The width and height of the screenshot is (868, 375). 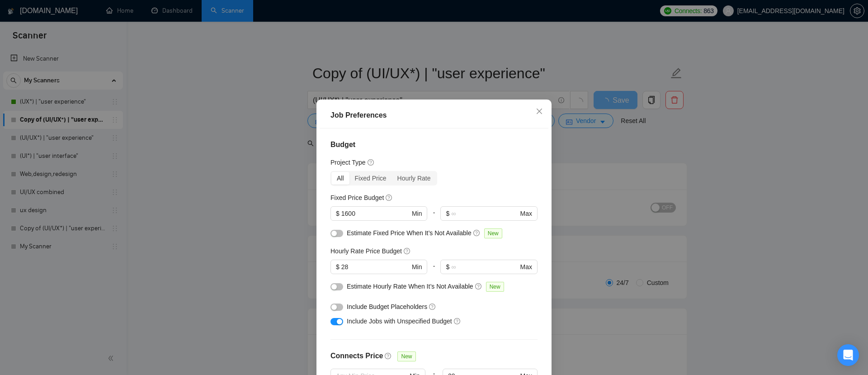 I want to click on div: Hourly Rate, so click(x=414, y=178).